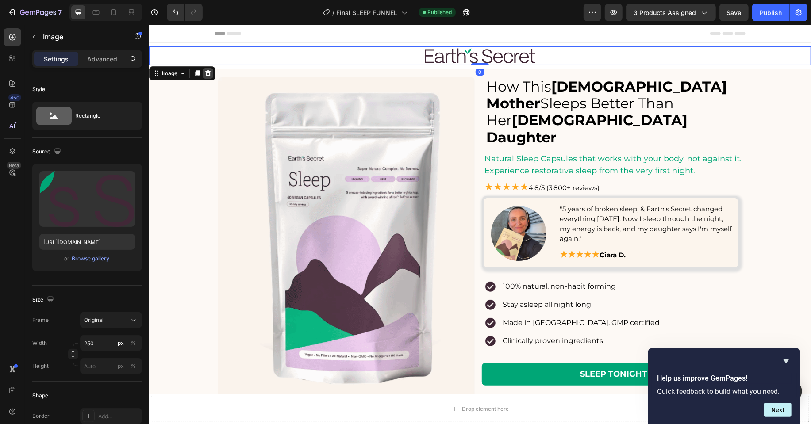 This screenshot has width=811, height=424. What do you see at coordinates (47, 152) in the screenshot?
I see `div: Source` at bounding box center [47, 152].